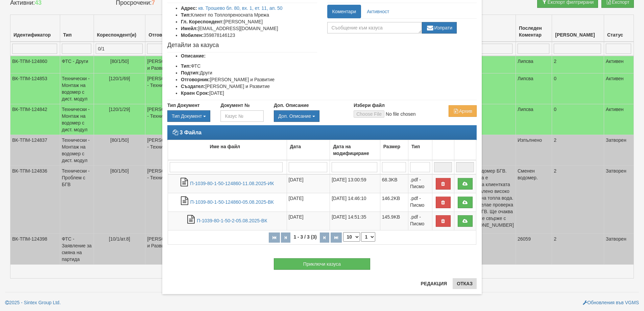 The height and width of the screenshot is (311, 644). What do you see at coordinates (195, 93) in the screenshot?
I see `b: Краен Срок:` at bounding box center [195, 93].